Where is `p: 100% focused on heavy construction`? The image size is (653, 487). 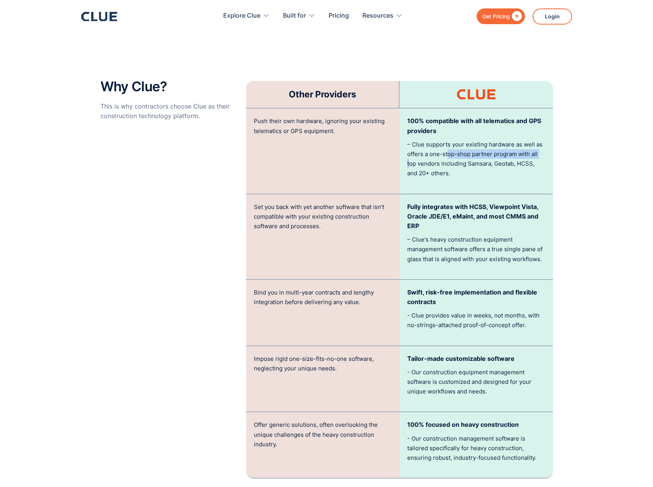 p: 100% focused on heavy construction is located at coordinates (477, 425).